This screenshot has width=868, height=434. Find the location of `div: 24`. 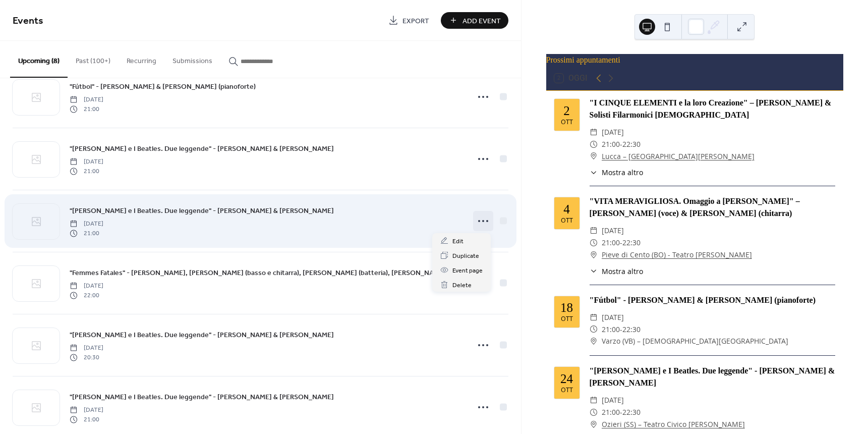

div: 24 is located at coordinates (566, 379).